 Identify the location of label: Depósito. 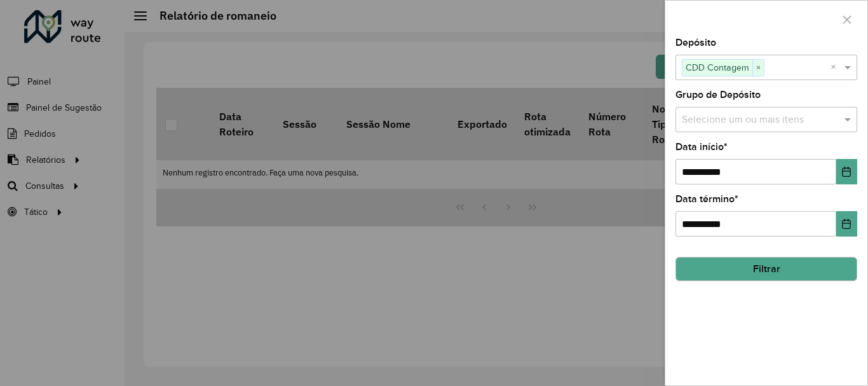
(696, 43).